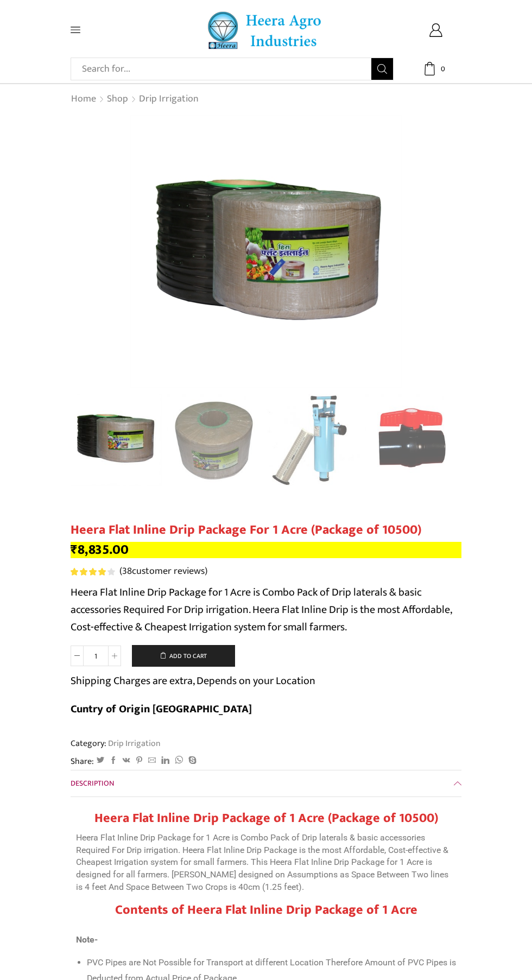 The width and height of the screenshot is (532, 980). Describe the element at coordinates (214, 440) in the screenshot. I see `a: Drip Package Flat Inline2` at that location.